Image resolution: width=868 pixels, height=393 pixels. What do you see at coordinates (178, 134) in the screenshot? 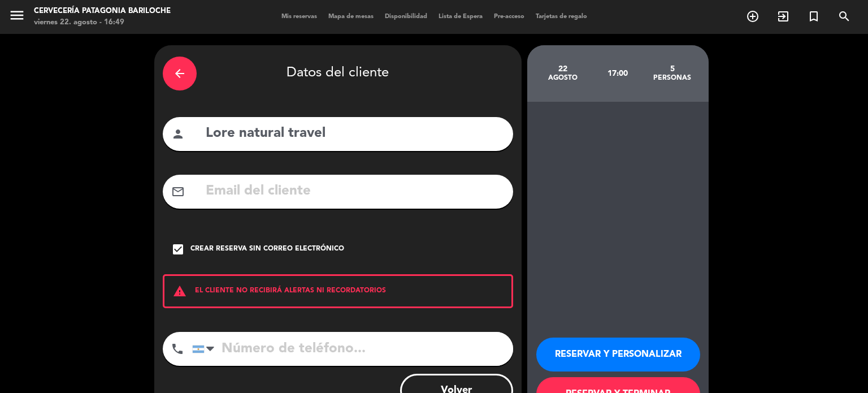
I see `i: person` at bounding box center [178, 134].